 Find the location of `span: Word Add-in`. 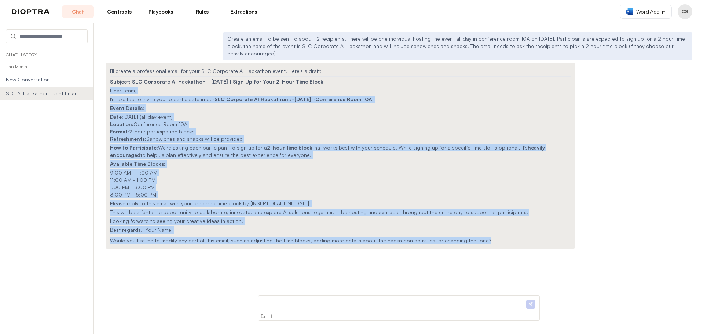

span: Word Add-in is located at coordinates (651, 12).